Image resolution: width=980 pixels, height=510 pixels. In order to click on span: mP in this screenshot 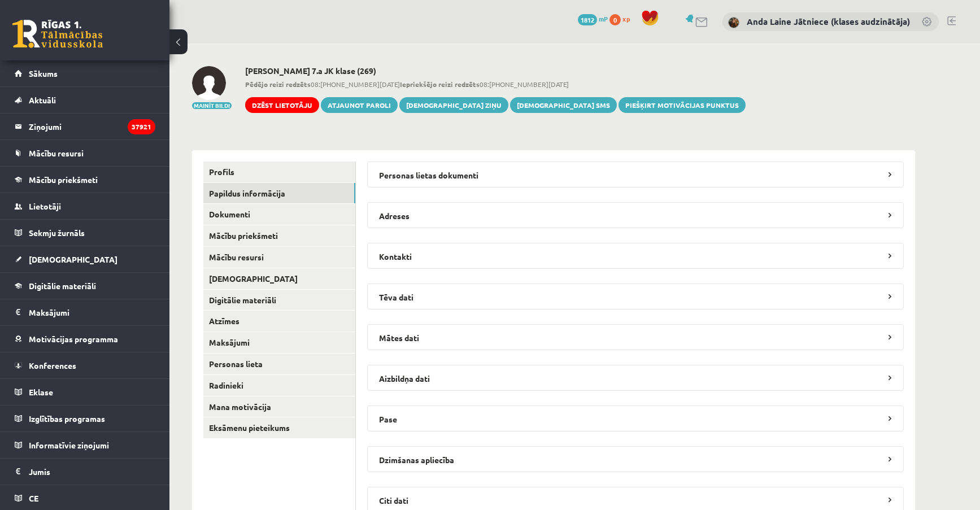, I will do `click(603, 19)`.